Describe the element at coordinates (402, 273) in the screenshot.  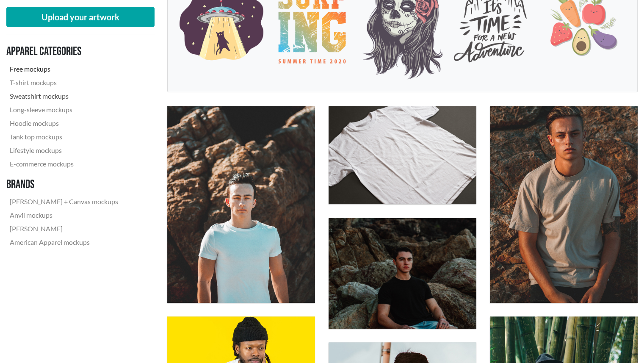
I see `a: muscled young man wearing a black crew neck T-shirt near rocks` at that location.